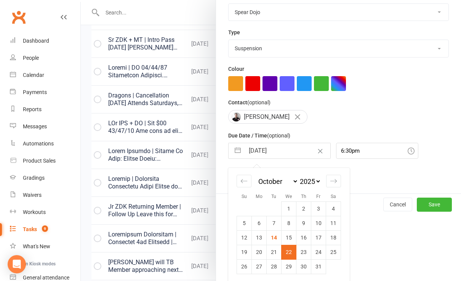 This screenshot has width=461, height=281. What do you see at coordinates (251, 170) in the screenshot?
I see `label: Email preferences` at bounding box center [251, 170].